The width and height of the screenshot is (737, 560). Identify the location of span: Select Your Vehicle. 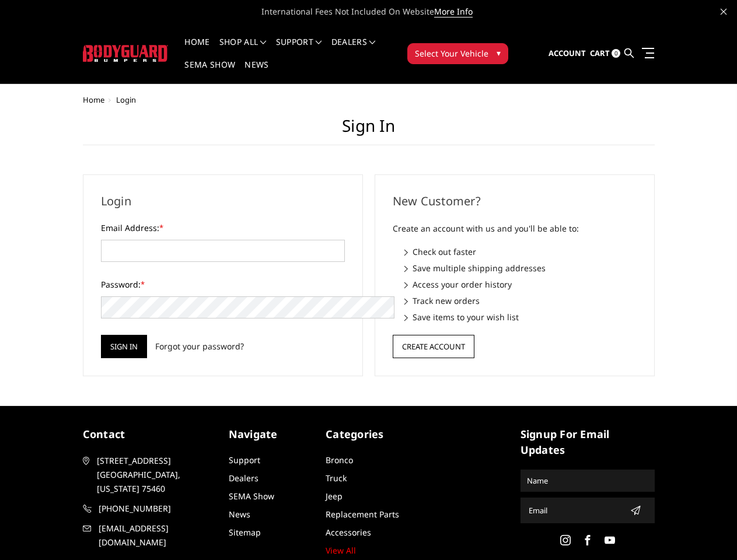
(452, 53).